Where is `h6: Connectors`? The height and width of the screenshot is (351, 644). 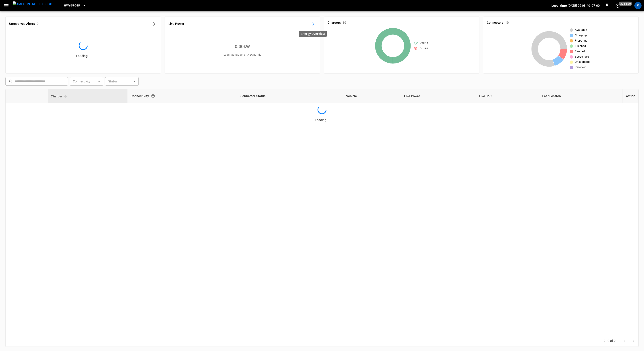 h6: Connectors is located at coordinates (495, 23).